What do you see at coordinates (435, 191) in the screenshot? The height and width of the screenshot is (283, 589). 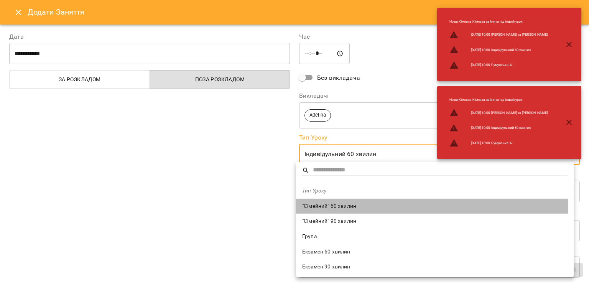 I see `span: Тип Уроку` at bounding box center [435, 191].